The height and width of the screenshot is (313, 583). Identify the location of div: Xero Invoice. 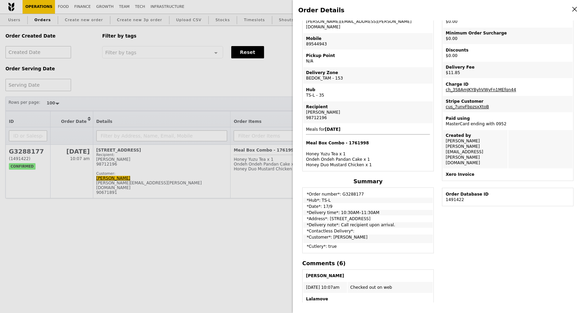
(508, 175).